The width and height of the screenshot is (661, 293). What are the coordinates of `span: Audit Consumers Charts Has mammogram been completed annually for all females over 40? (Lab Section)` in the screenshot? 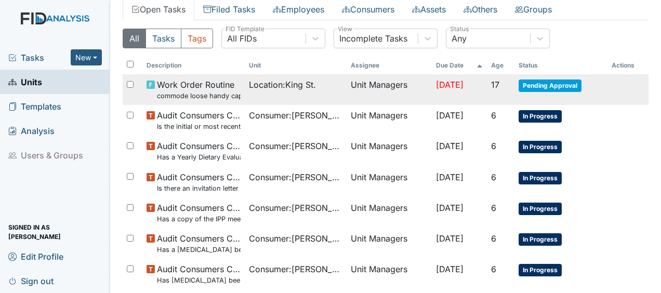 It's located at (199, 274).